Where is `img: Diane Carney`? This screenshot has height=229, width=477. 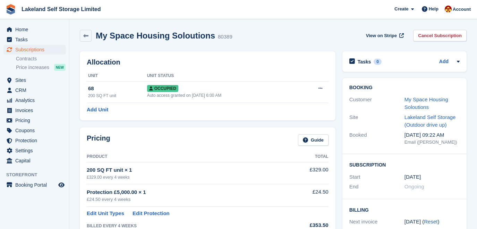 img: Diane Carney is located at coordinates (448, 9).